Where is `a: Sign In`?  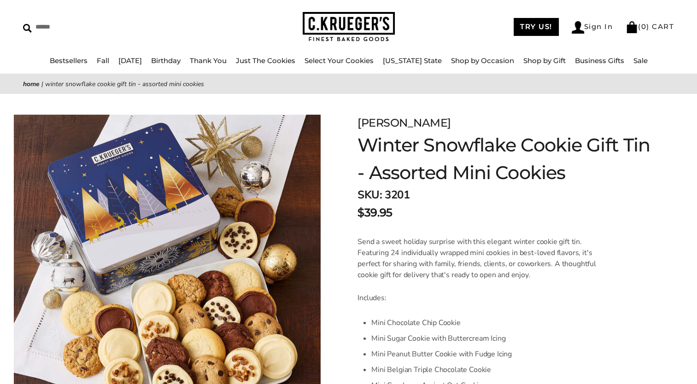 a: Sign In is located at coordinates (593, 27).